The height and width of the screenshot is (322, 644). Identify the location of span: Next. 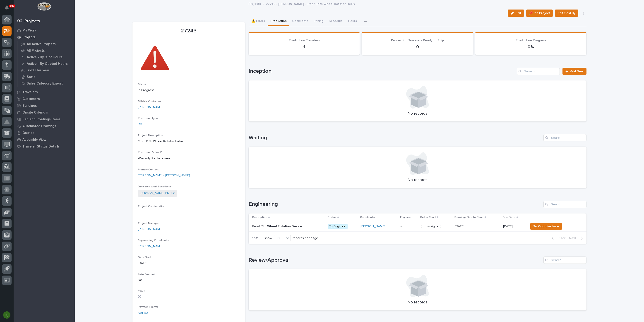
(574, 238).